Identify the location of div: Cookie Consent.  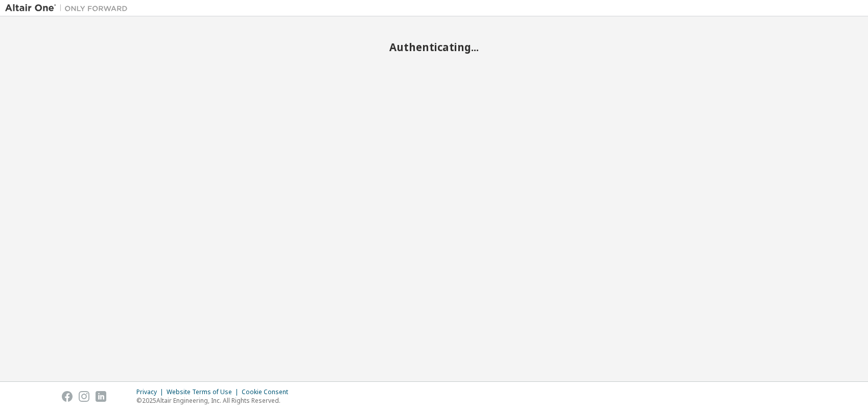
(267, 392).